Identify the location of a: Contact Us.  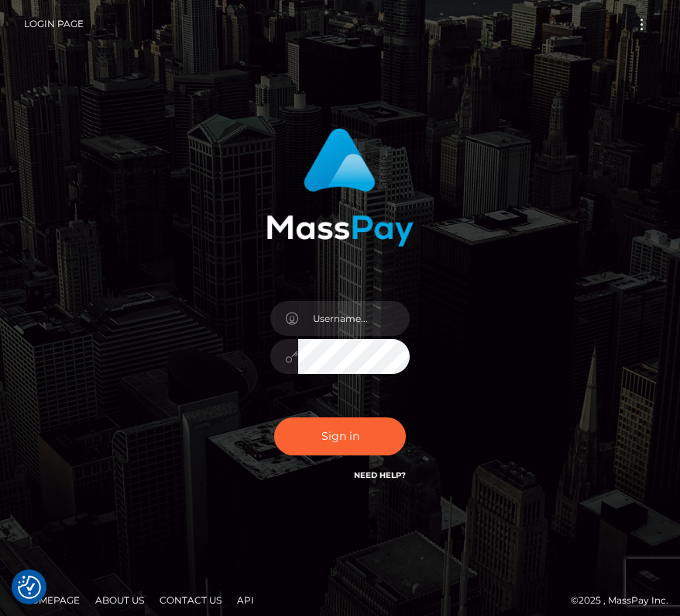
(190, 600).